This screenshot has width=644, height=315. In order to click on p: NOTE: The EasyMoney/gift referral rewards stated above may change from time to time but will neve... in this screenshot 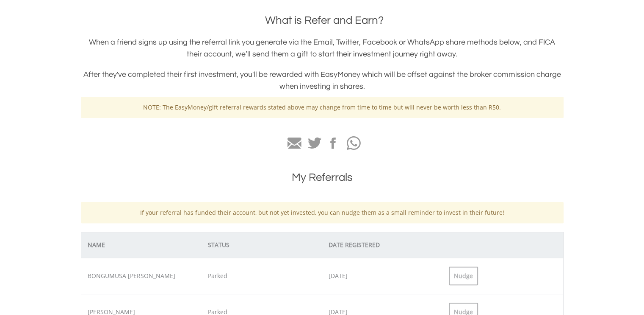, I will do `click(322, 108)`.